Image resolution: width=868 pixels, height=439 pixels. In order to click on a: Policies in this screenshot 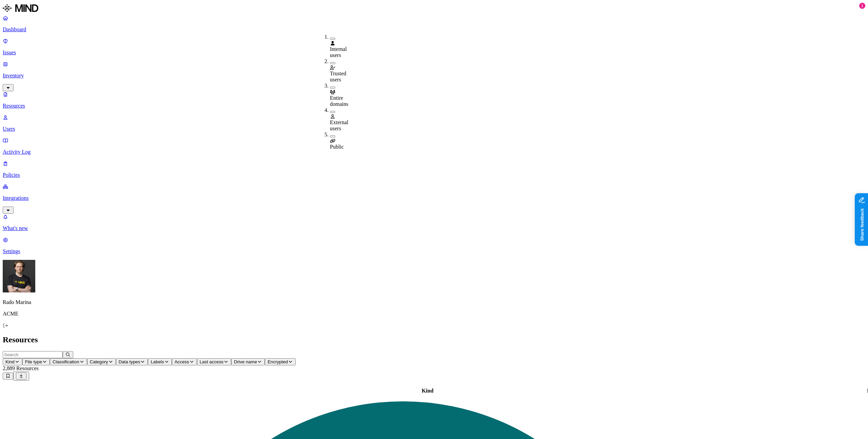, I will do `click(434, 169)`.